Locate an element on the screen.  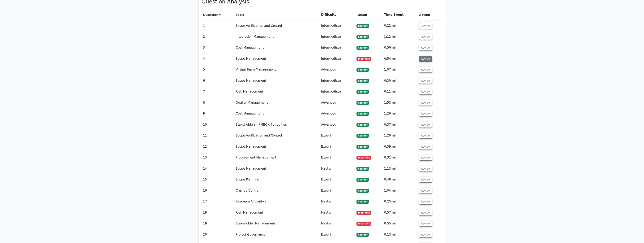
td: Resource Allocation is located at coordinates (277, 202).